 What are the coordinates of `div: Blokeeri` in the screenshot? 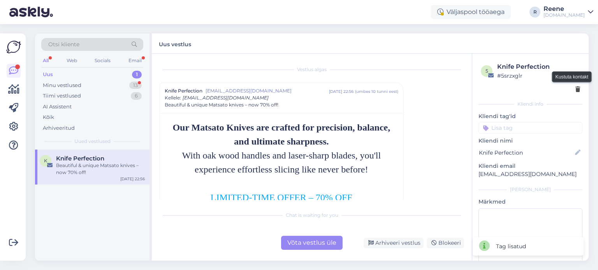 It's located at (445, 243).